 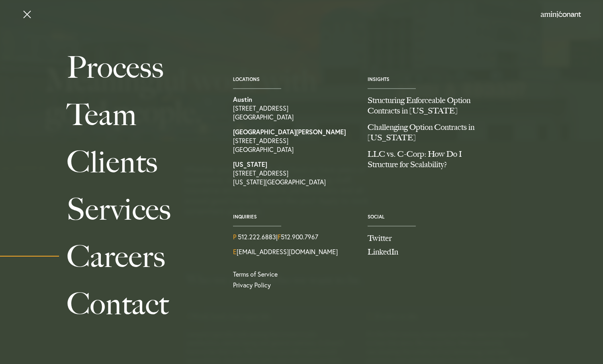 I want to click on a: Terms of Service, so click(x=255, y=274).